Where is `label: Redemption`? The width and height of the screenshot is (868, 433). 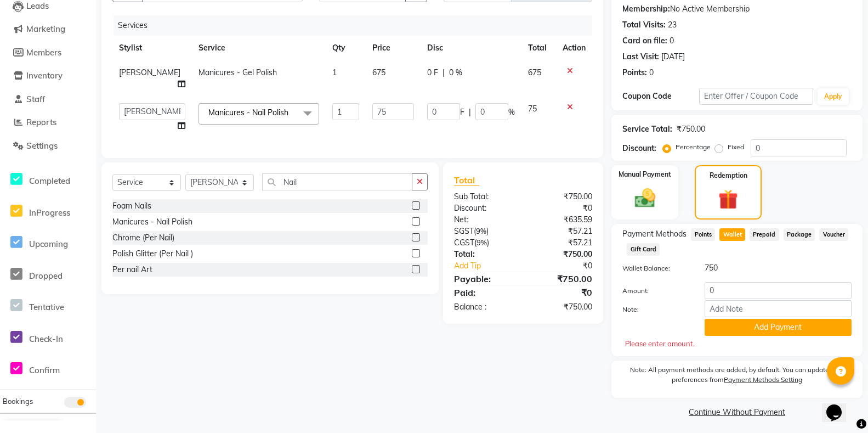 label: Redemption is located at coordinates (728, 176).